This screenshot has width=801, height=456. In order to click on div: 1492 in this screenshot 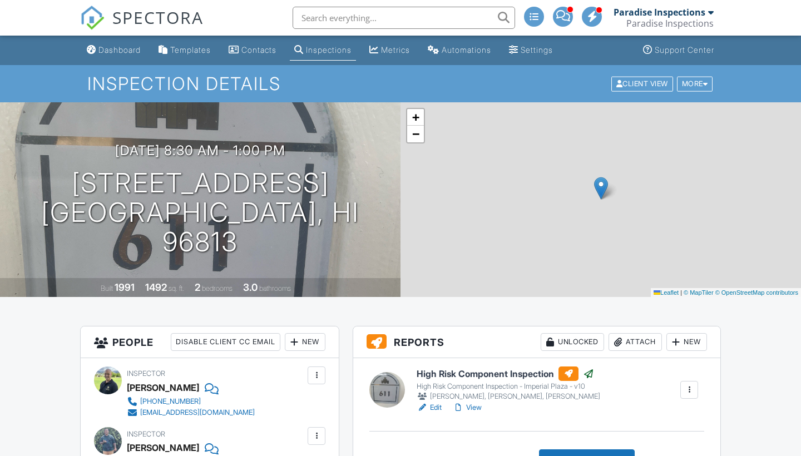, I will do `click(156, 287)`.